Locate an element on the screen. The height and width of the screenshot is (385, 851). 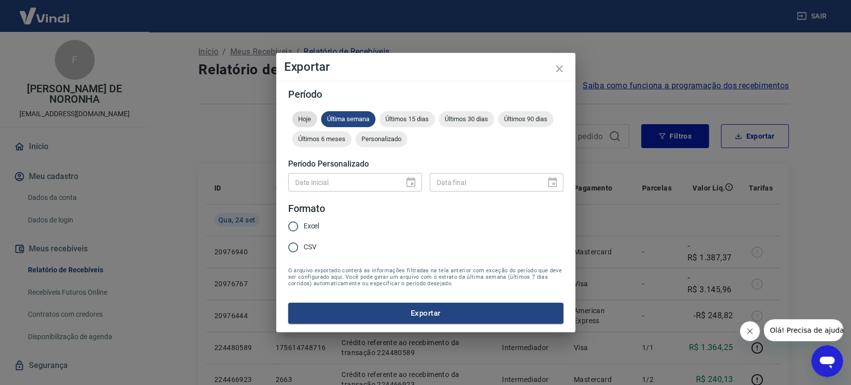
div: Hoje is located at coordinates (305, 119).